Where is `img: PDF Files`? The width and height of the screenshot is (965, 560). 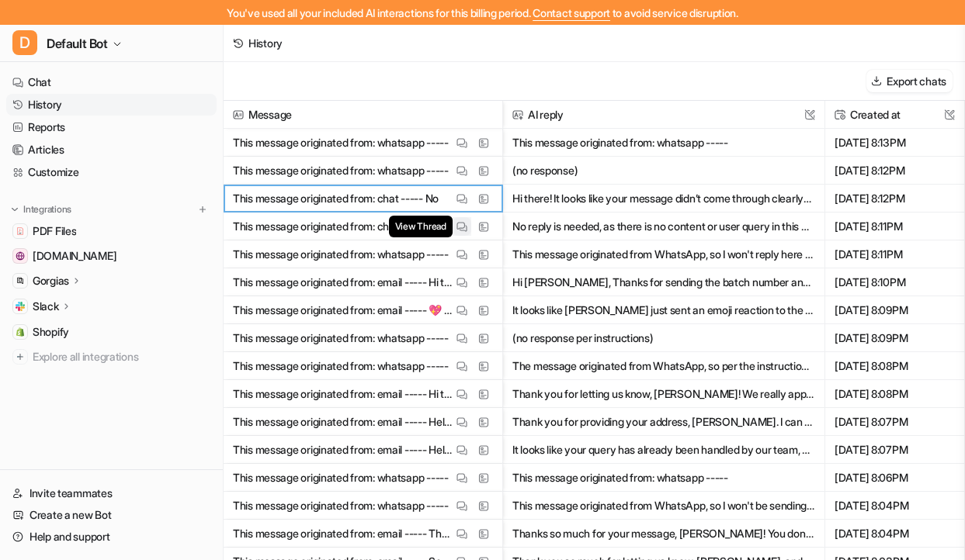 img: PDF Files is located at coordinates (20, 231).